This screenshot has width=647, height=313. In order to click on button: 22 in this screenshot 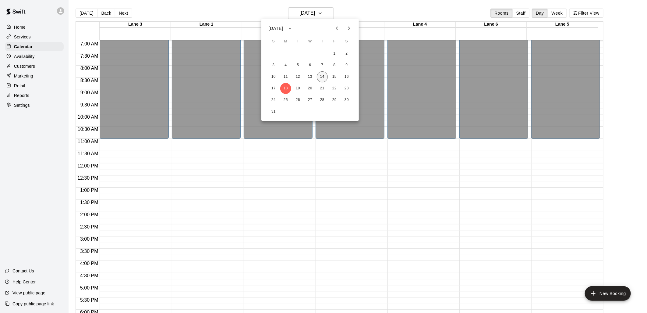, I will do `click(335, 88)`.